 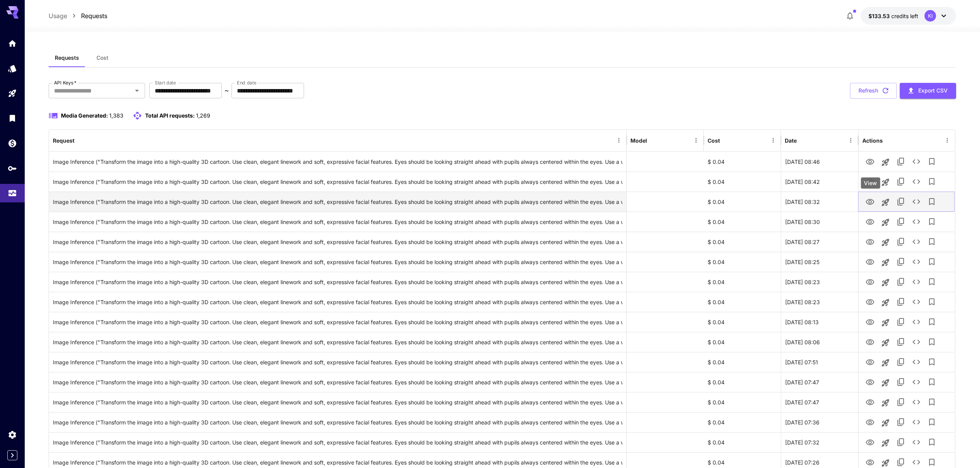 What do you see at coordinates (137, 91) in the screenshot?
I see `button: Open` at bounding box center [137, 91].